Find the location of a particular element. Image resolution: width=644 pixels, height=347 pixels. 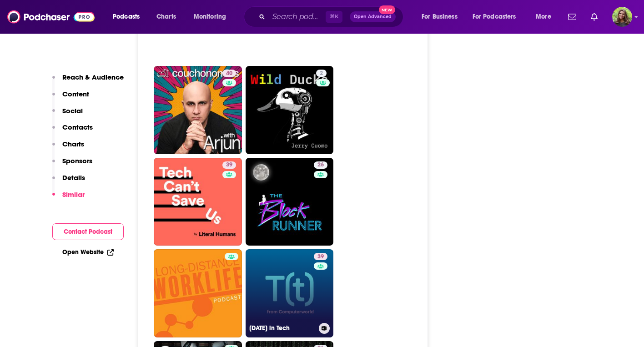

span: For Podcasters is located at coordinates (495, 17).